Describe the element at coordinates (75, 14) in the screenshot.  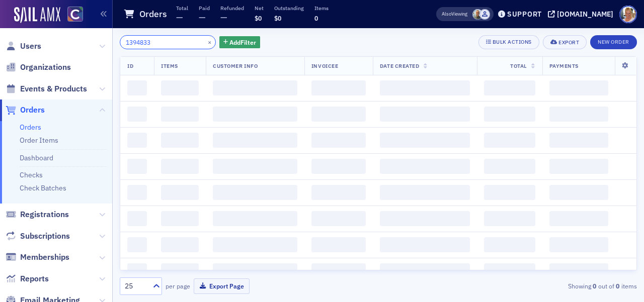
I see `img: SailAMX` at that location.